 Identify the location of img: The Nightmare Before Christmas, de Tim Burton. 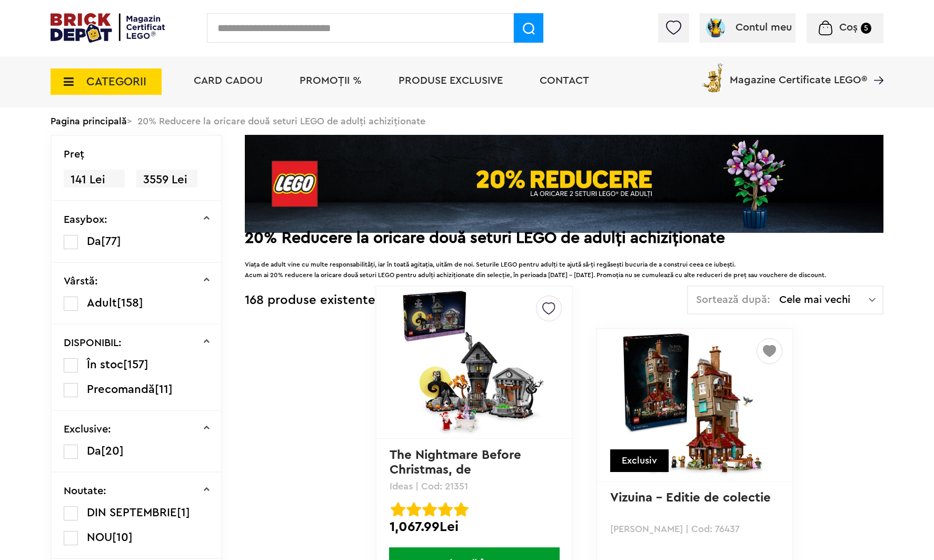
(475, 363).